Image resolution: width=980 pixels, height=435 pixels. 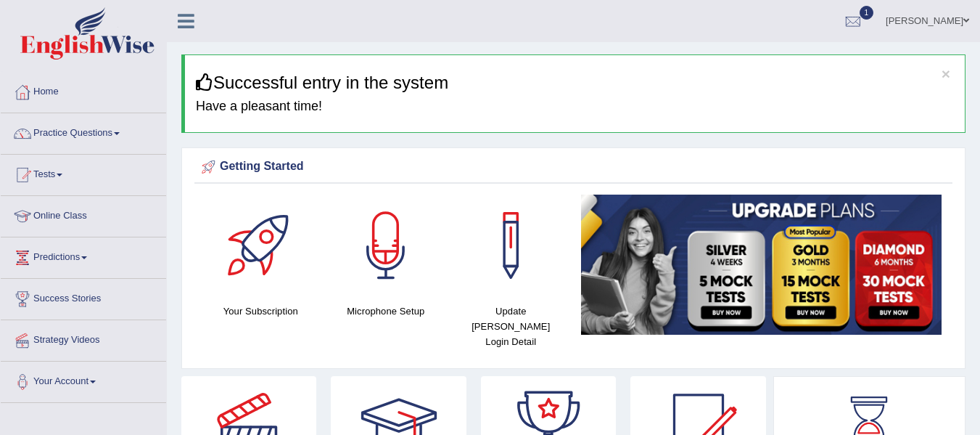 What do you see at coordinates (84, 214) in the screenshot?
I see `a: Online Class` at bounding box center [84, 214].